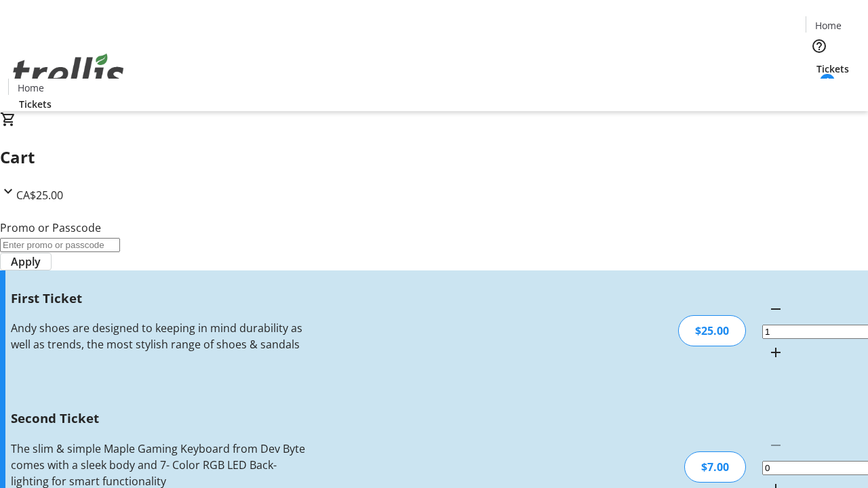 The width and height of the screenshot is (868, 488). I want to click on h3: First Ticket, so click(159, 298).